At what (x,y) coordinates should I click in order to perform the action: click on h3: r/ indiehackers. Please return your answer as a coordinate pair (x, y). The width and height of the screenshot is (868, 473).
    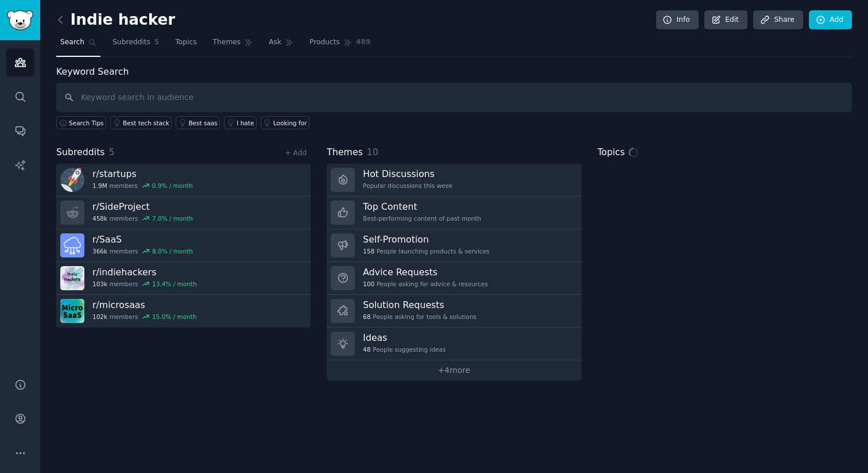
    Looking at the image, I should click on (145, 272).